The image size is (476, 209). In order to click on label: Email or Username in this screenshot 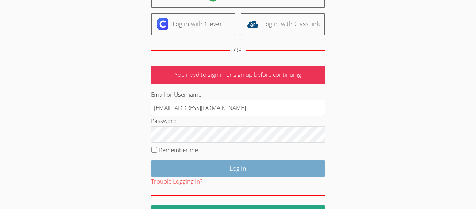, I will do `click(176, 94)`.